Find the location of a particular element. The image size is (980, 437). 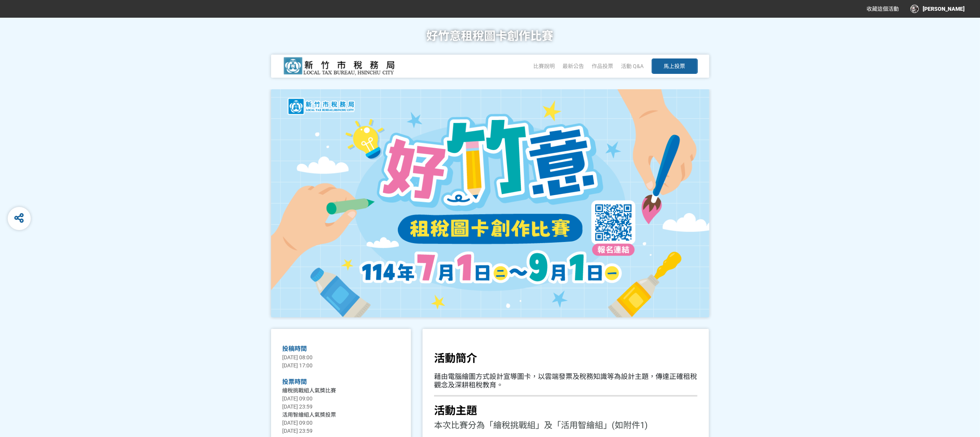

span: 投稿時間 is located at coordinates (295, 348).